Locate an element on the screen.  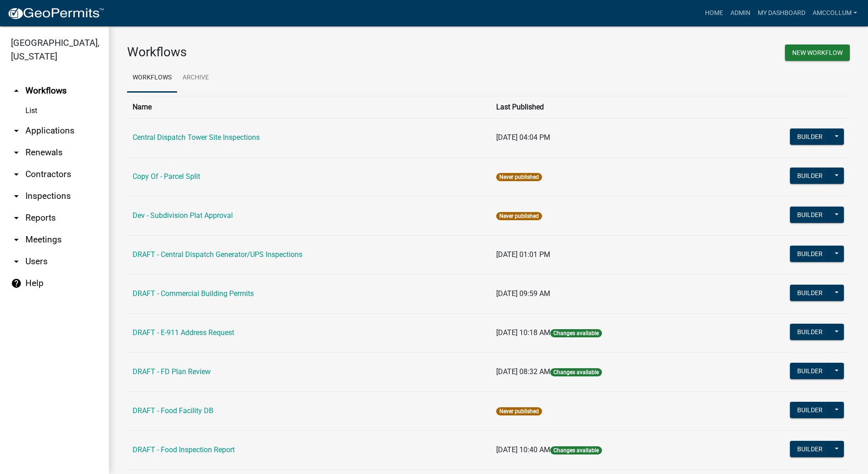
a: My Dashboard is located at coordinates (781, 14).